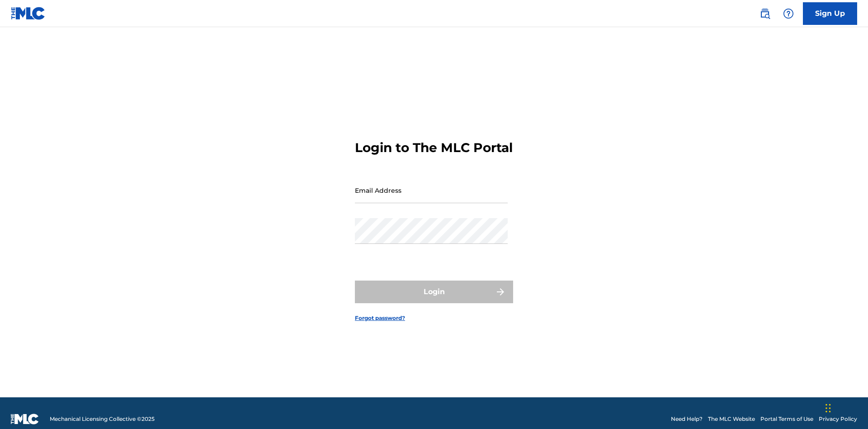 This screenshot has width=868, height=429. Describe the element at coordinates (732, 419) in the screenshot. I see `a: The MLC Website` at that location.